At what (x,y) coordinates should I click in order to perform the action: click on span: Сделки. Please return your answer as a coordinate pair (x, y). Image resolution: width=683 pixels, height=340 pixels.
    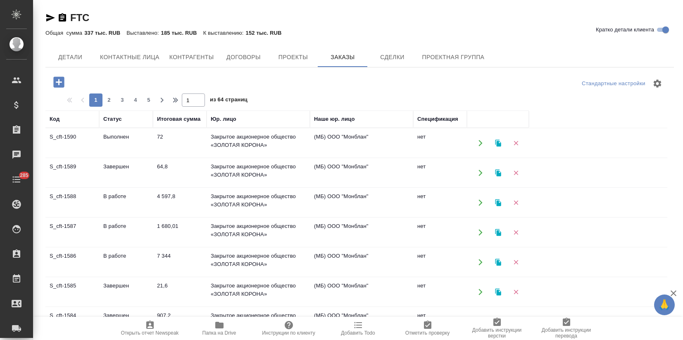
    Looking at the image, I should click on (392, 57).